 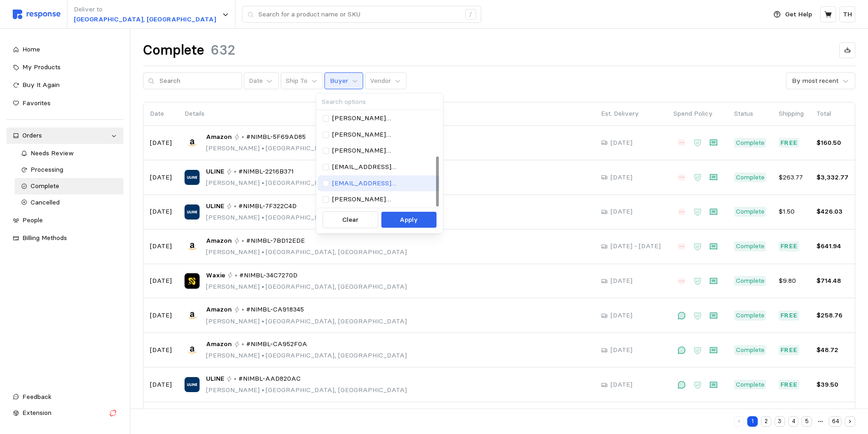 What do you see at coordinates (223, 50) in the screenshot?
I see `h1: 632` at bounding box center [223, 50].